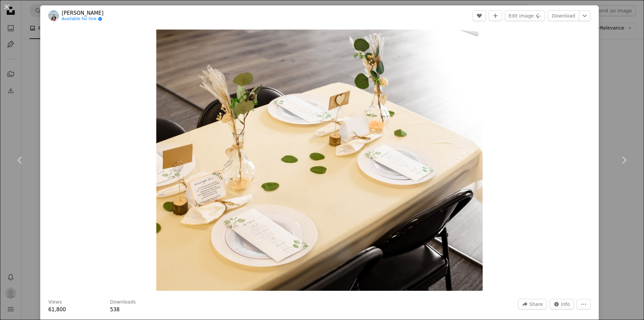 The height and width of the screenshot is (320, 644). Describe the element at coordinates (562, 304) in the screenshot. I see `button: Stats about this image` at that location.